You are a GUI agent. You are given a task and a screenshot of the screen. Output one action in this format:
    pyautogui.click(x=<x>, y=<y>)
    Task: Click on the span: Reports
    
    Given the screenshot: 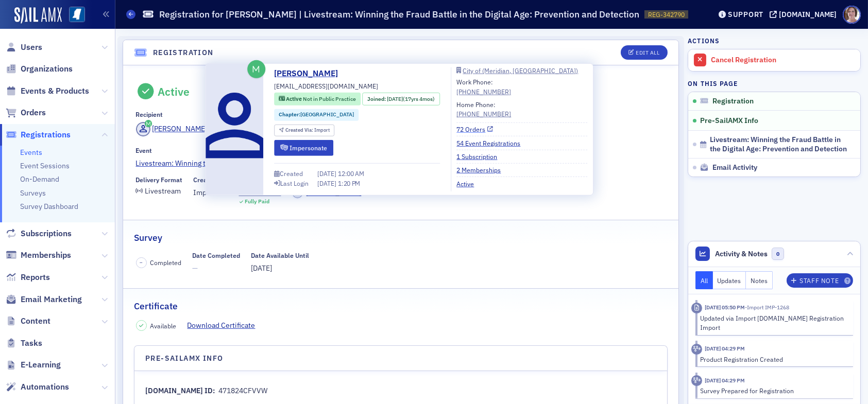 What is the action you would take?
    pyautogui.click(x=35, y=278)
    